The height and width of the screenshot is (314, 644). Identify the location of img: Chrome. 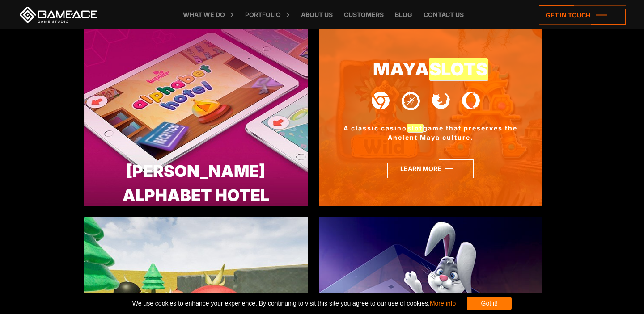
(380, 101).